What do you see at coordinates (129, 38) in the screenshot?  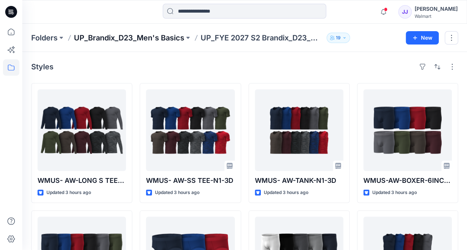 I see `a: UP_Brandix_D23_Men's Basics` at bounding box center [129, 38].